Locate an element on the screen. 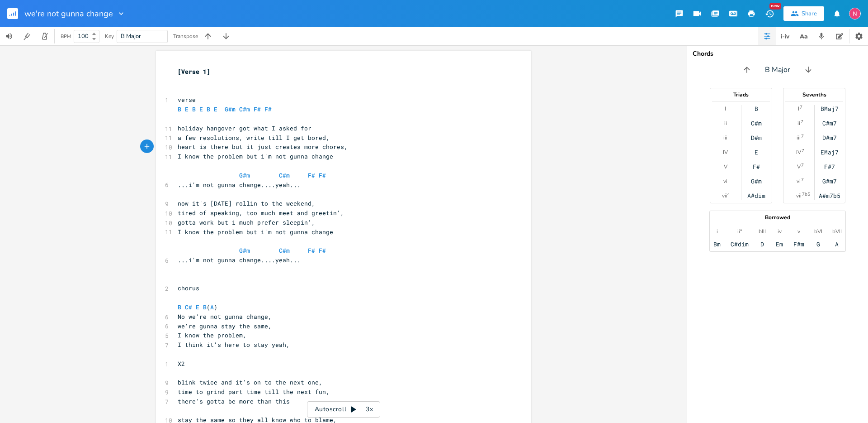 The height and width of the screenshot is (423, 868). div: Bm is located at coordinates (717, 244).